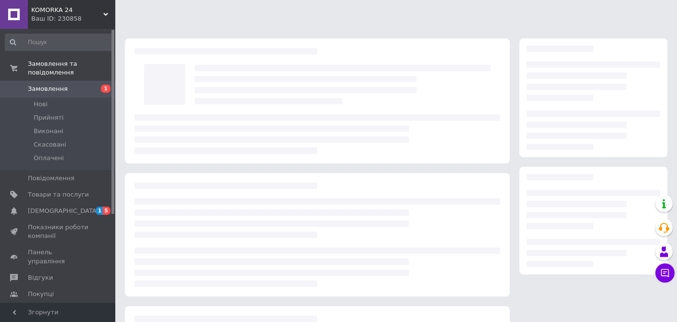 The width and height of the screenshot is (677, 322). Describe the element at coordinates (58, 257) in the screenshot. I see `span: Панель управління` at that location.